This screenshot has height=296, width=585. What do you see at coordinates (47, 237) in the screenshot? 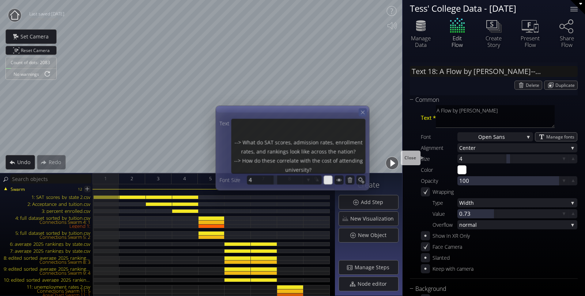
I see `div: Connections Swarm 5: 2` at bounding box center [47, 237].